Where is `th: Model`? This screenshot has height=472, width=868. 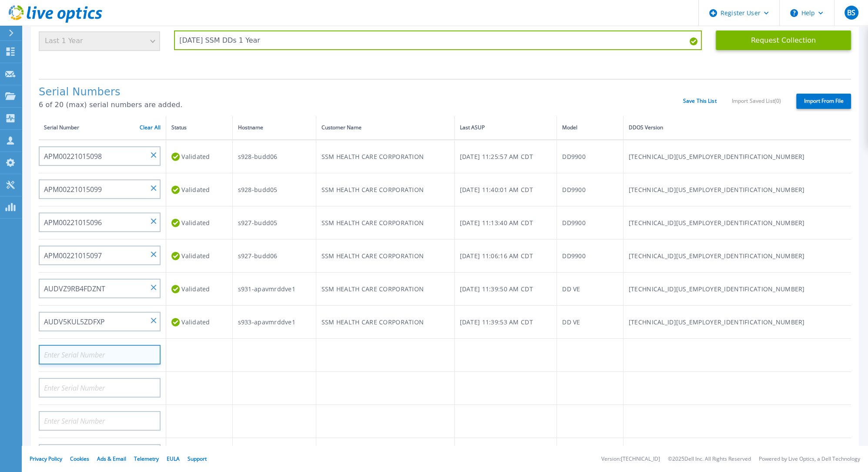 th: Model is located at coordinates (590, 128).